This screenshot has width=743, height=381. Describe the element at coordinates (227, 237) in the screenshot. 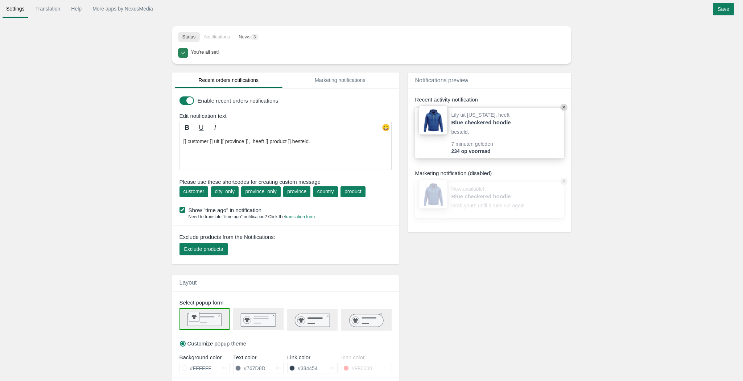

I see `span: Exclude products from the Notifications:` at that location.